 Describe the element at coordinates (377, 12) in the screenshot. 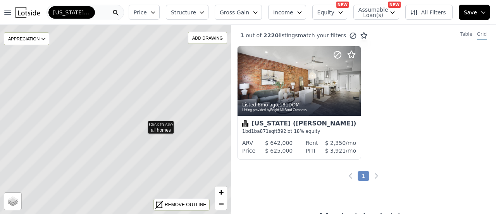

I see `button: Assumable Loan(s)` at that location.